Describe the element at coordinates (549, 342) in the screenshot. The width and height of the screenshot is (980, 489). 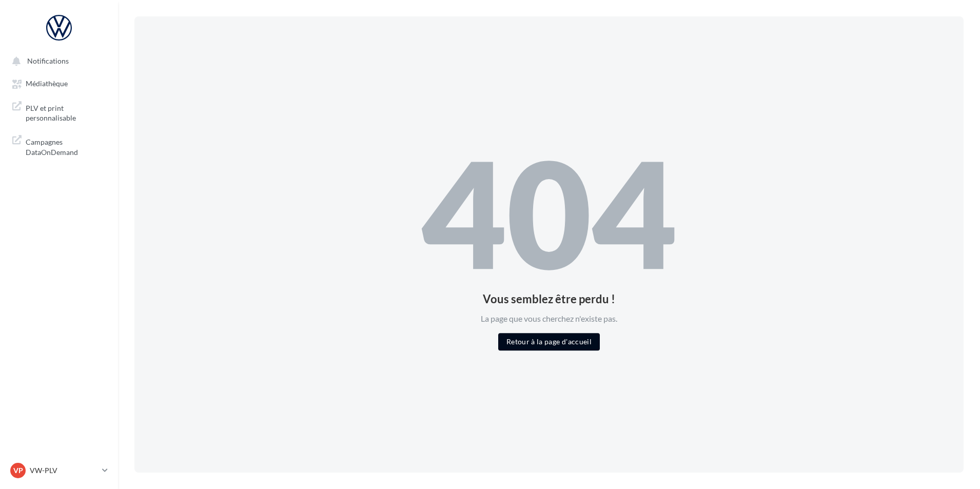
I see `button: Retour à la page d'accueil` at that location.